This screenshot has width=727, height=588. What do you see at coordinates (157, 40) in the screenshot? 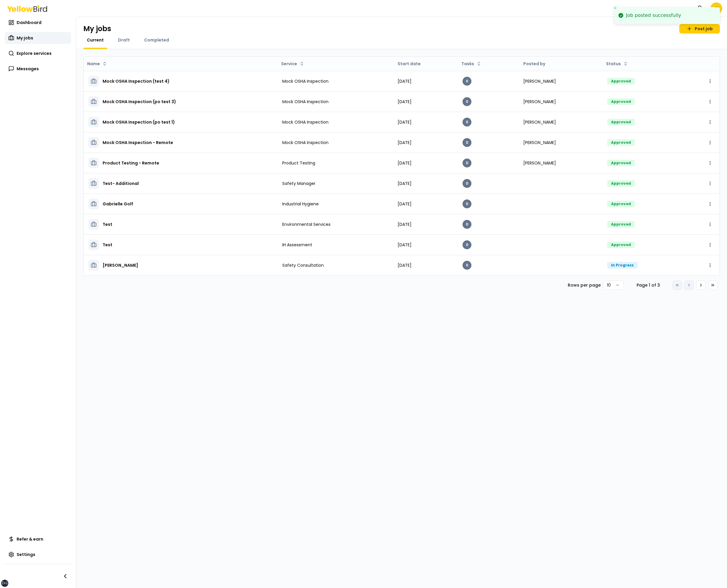
I see `span: Completed` at bounding box center [157, 40].